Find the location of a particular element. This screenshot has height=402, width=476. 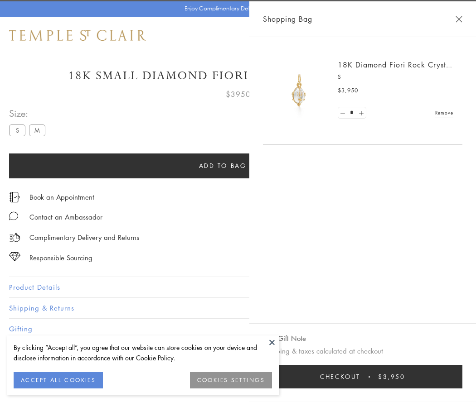

p: Shipping & taxes calculated at checkout is located at coordinates (362, 351).